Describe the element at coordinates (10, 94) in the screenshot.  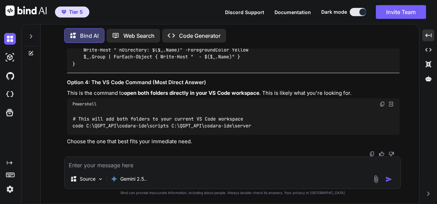
I see `img: cloudideIcon` at that location.